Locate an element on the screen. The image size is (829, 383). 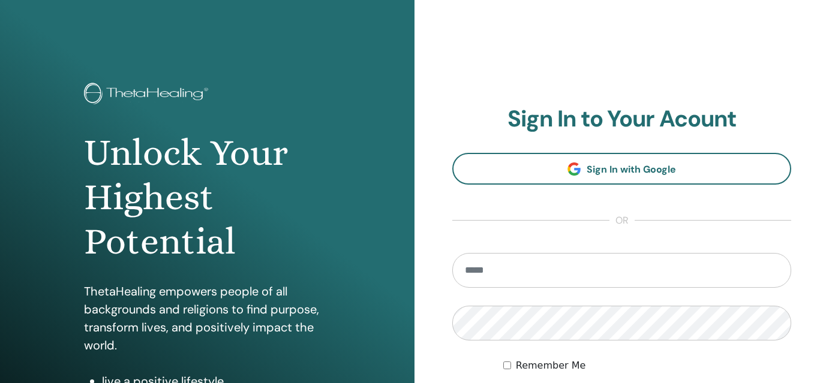
h2: Sign In to Your Acount is located at coordinates (621, 119).